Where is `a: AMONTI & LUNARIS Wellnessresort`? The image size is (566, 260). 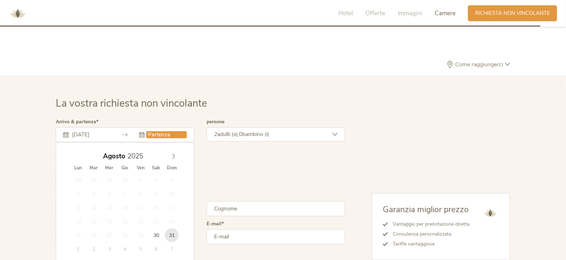 a: AMONTI & LUNARIS Wellnessresort is located at coordinates (18, 13).